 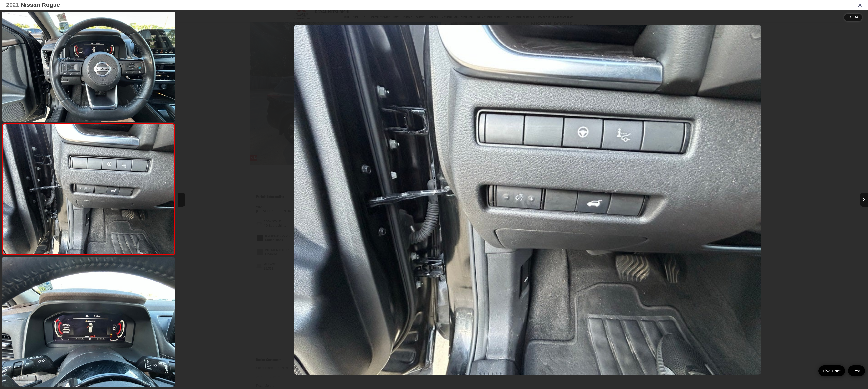 What do you see at coordinates (13, 5) in the screenshot?
I see `span: 2021` at bounding box center [13, 5].